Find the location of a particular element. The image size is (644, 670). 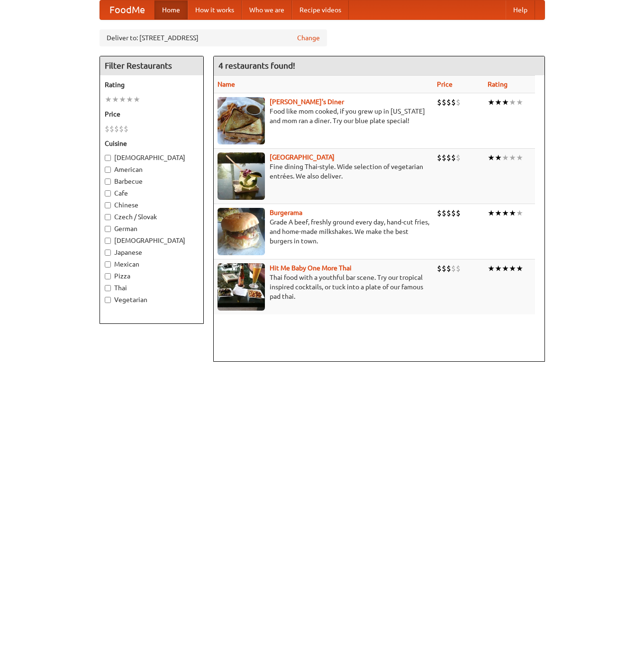

input: Cafe is located at coordinates (108, 193).